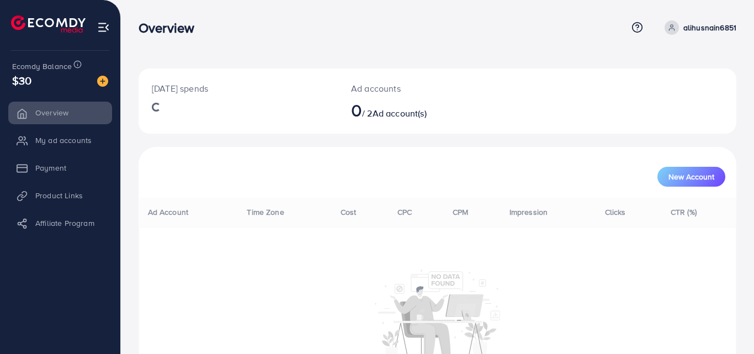  What do you see at coordinates (42, 66) in the screenshot?
I see `span: Ecomdy Balance` at bounding box center [42, 66].